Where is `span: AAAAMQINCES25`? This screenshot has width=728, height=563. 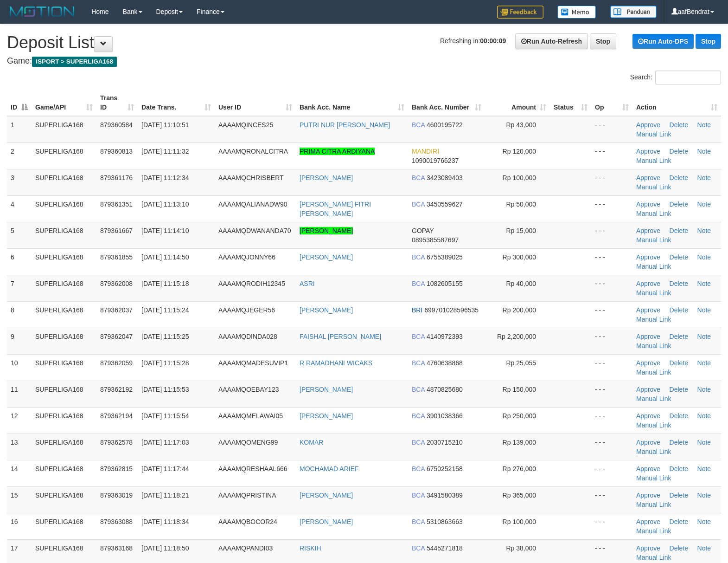 span: AAAAMQINCES25 is located at coordinates (246, 125).